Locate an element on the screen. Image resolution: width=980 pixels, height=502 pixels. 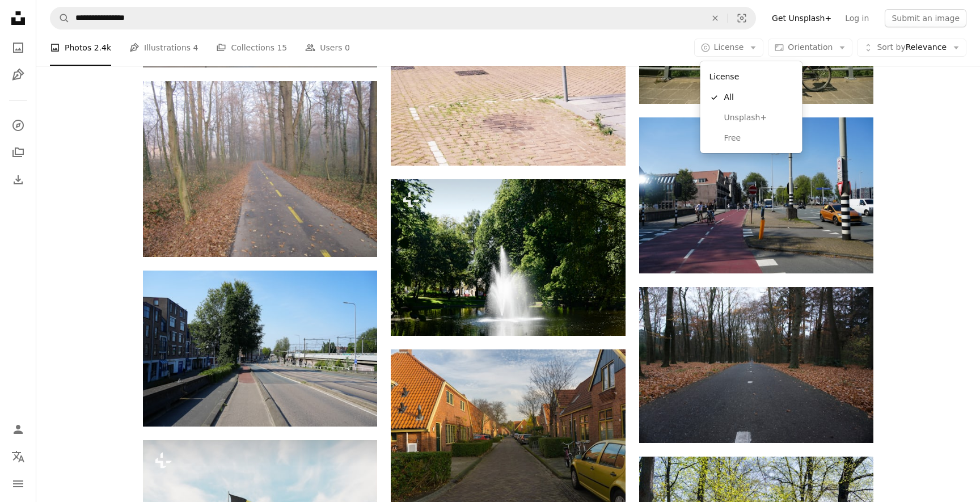
span: All is located at coordinates (759, 97).